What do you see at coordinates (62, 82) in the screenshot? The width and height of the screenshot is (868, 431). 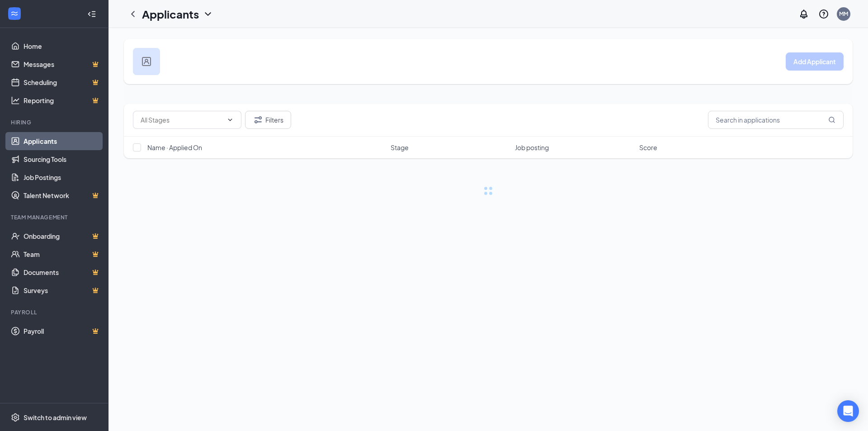 I see `a: SchedulingCrown` at bounding box center [62, 82].